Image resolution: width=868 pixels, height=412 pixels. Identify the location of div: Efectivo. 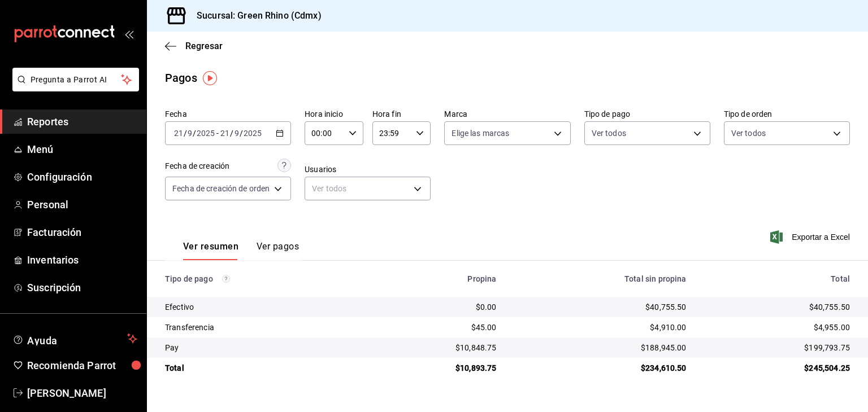
(261, 307).